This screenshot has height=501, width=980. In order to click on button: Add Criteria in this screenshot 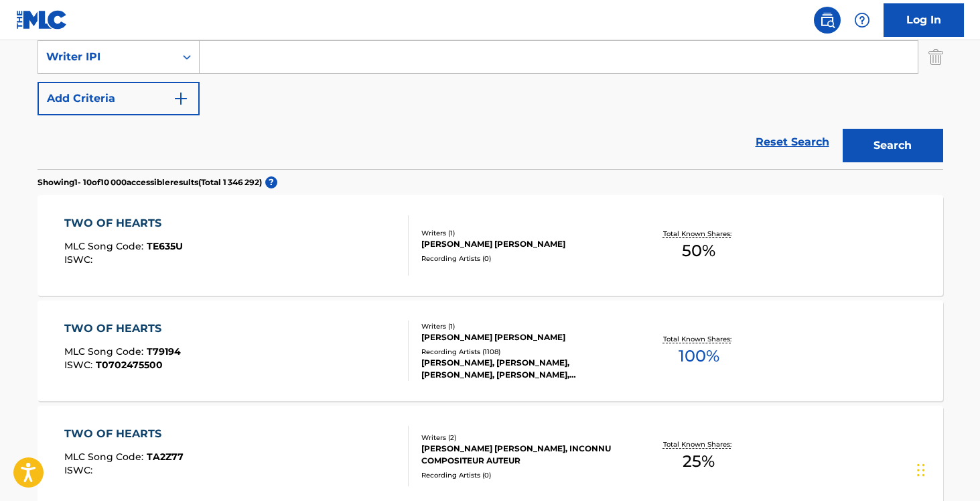, I will do `click(118, 99)`.